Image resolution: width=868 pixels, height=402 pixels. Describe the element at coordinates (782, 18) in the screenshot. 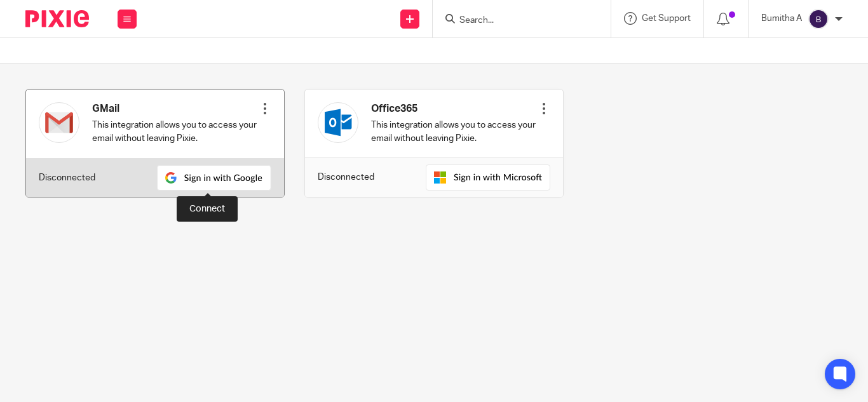

I see `p: Bumitha A` at that location.